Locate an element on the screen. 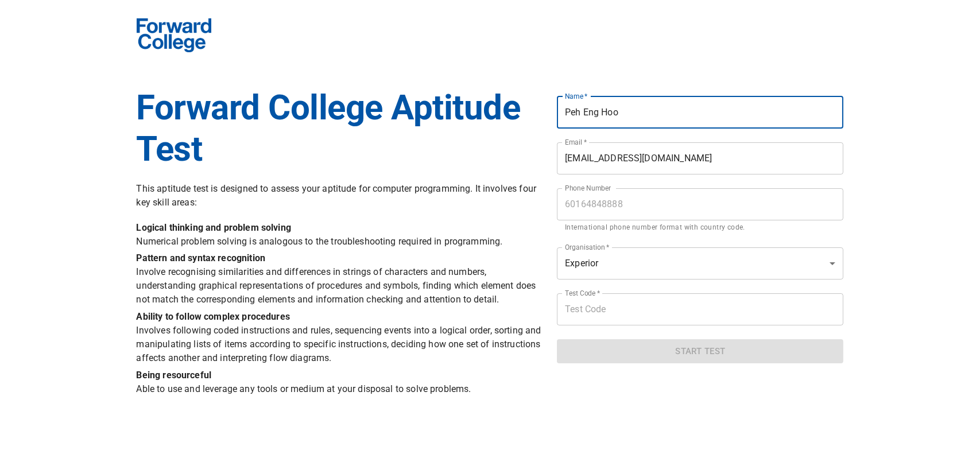  b: Being resourceful is located at coordinates (174, 375).